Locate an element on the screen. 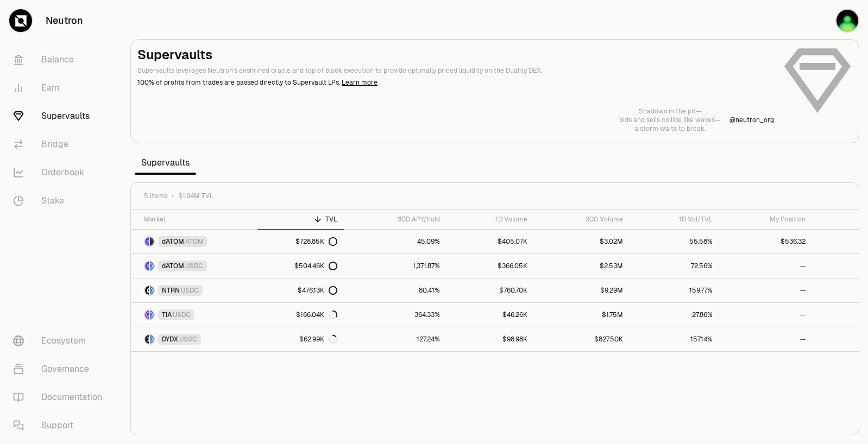 The image size is (868, 444). div: 1D Volume is located at coordinates (490, 219).